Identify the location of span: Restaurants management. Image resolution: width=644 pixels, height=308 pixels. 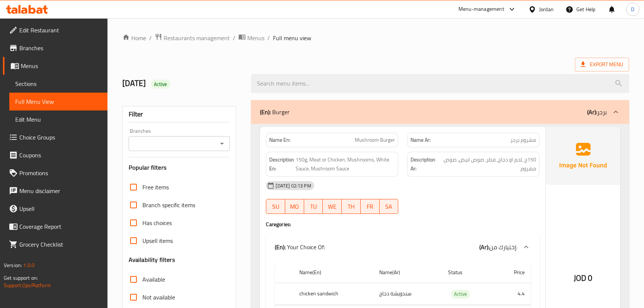
(197, 38).